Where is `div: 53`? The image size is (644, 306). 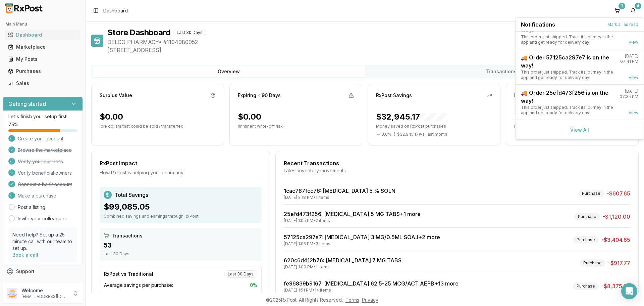 div: 53 is located at coordinates (180, 245).